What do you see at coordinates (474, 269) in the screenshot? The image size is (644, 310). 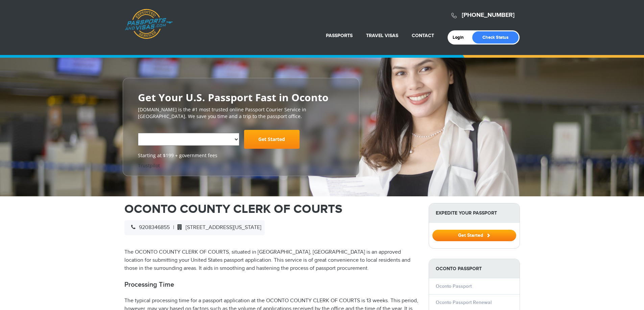 I see `strong: Oconto Passport` at bounding box center [474, 269].